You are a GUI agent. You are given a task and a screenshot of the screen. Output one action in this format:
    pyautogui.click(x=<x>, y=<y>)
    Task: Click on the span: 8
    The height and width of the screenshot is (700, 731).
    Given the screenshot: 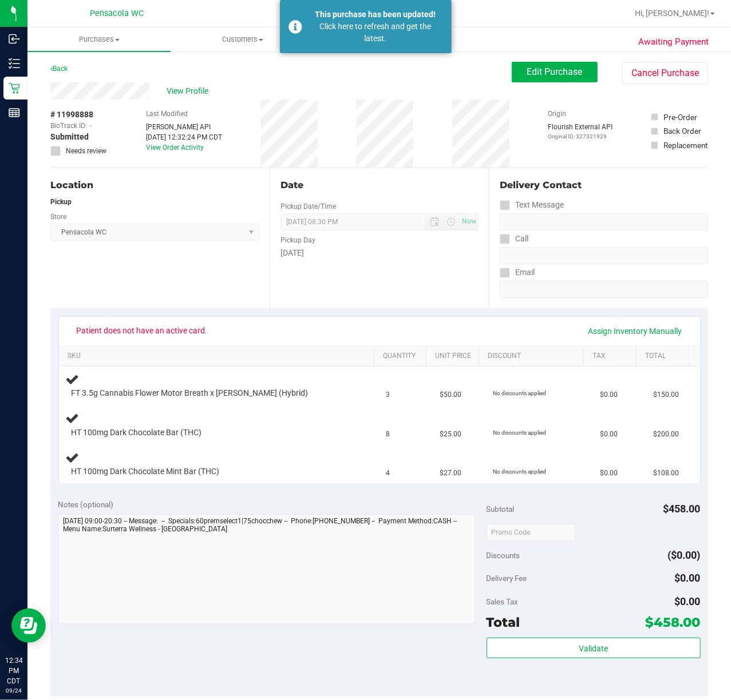 What is the action you would take?
    pyautogui.click(x=388, y=434)
    